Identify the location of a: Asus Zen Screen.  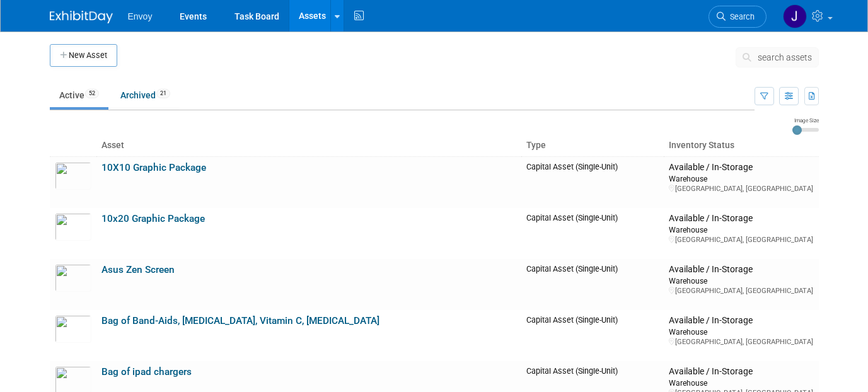
(138, 270).